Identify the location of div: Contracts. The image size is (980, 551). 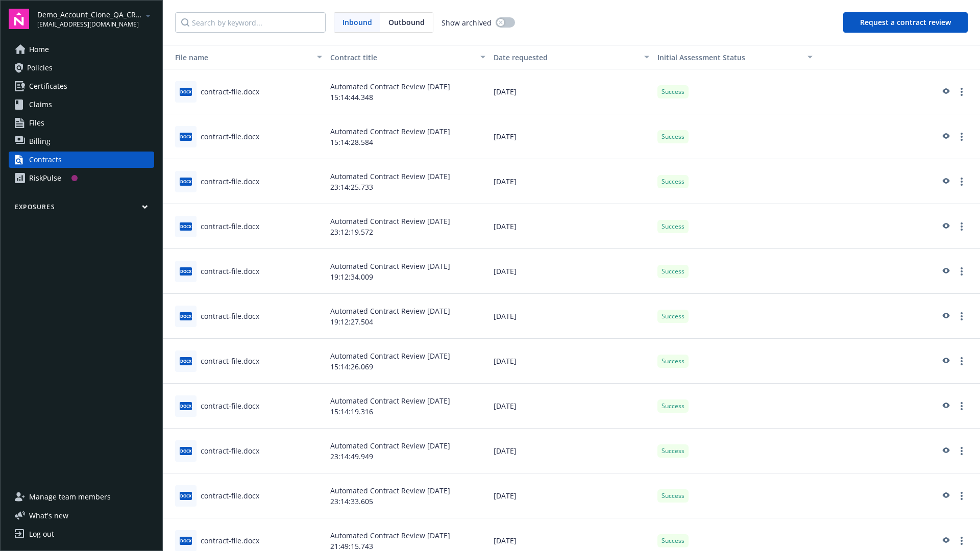
(45, 159).